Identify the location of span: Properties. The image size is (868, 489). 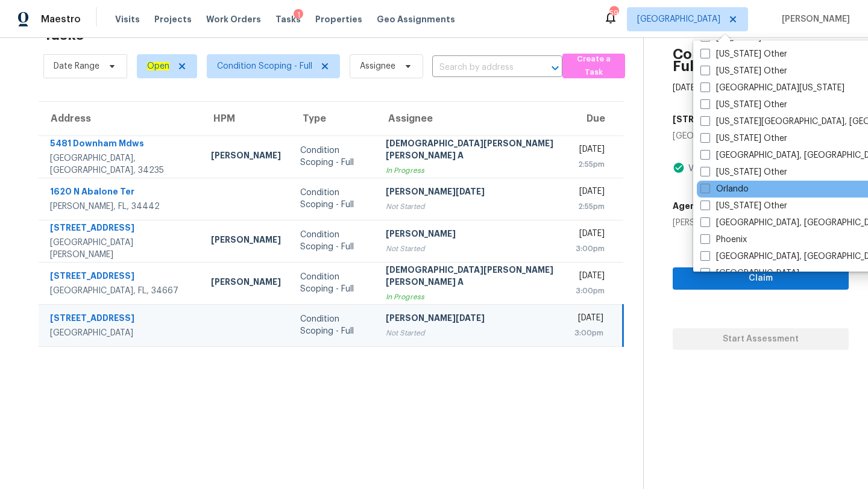
(338, 19).